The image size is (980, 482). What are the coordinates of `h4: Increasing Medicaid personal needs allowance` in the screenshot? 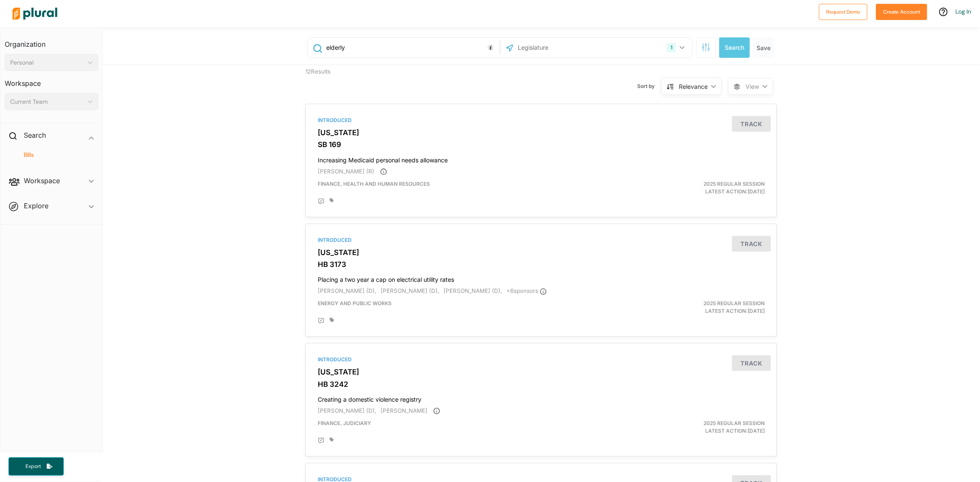 It's located at (541, 158).